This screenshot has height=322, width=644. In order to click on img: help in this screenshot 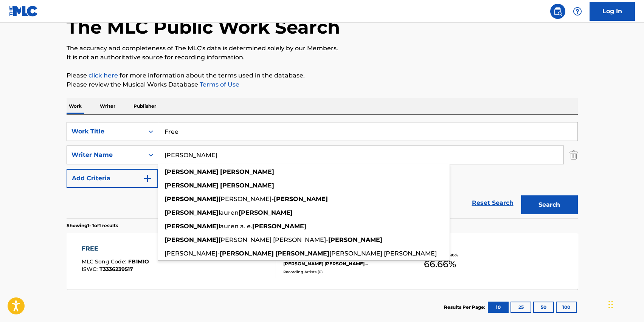, I will do `click(578, 11)`.